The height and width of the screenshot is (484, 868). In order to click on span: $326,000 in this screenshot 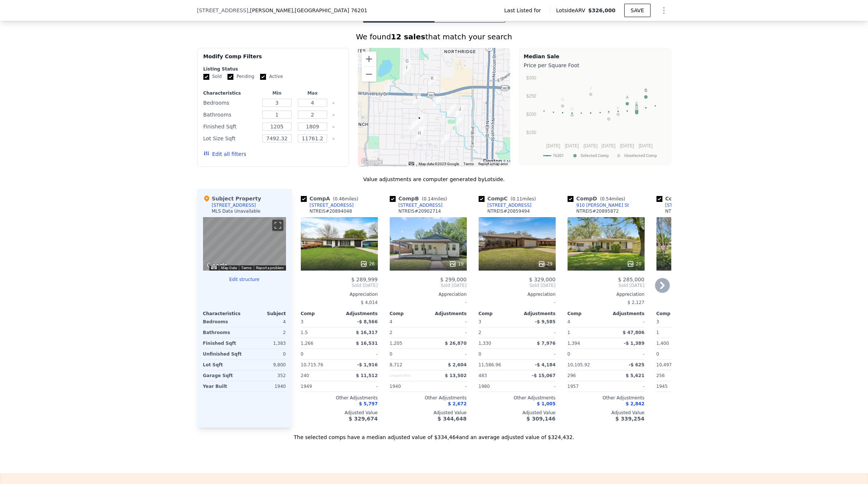, I will do `click(603, 11)`.